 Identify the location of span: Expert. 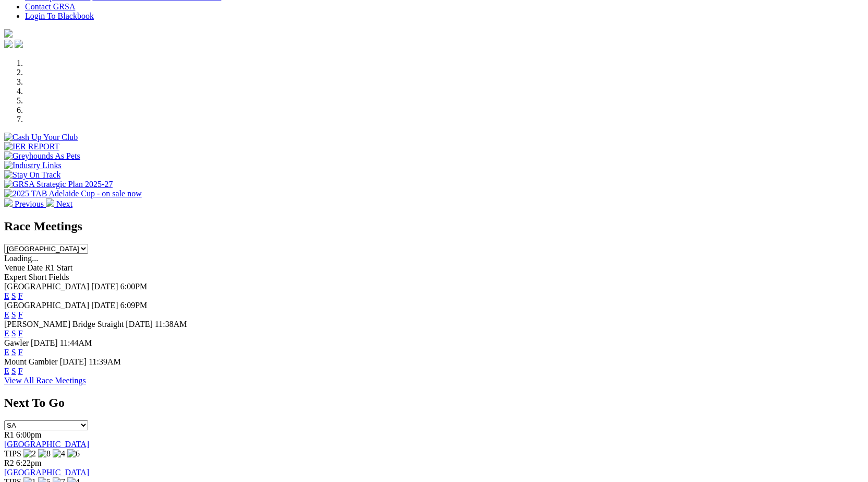
(15, 277).